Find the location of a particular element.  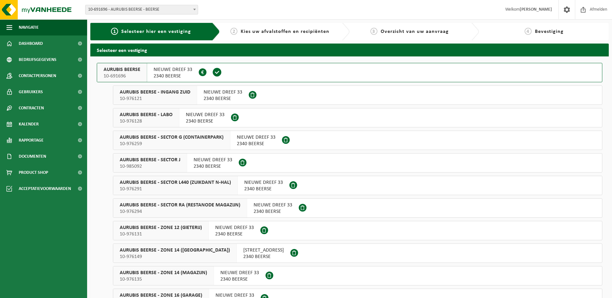

span: 10-976128 is located at coordinates (146, 121).